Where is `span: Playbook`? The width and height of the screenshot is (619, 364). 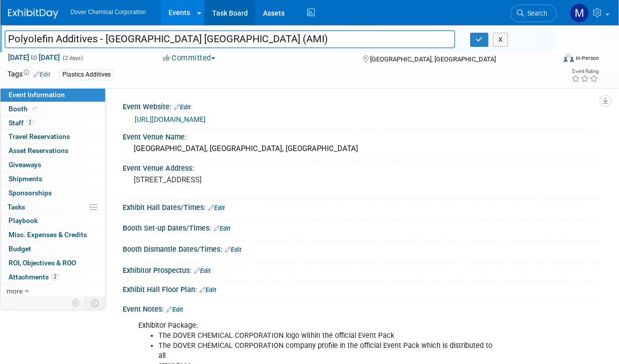 span: Playbook is located at coordinates (23, 220).